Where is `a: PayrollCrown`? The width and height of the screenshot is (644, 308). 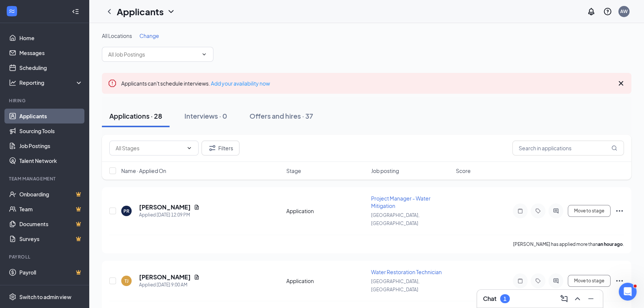
a: PayrollCrown is located at coordinates (51, 272).